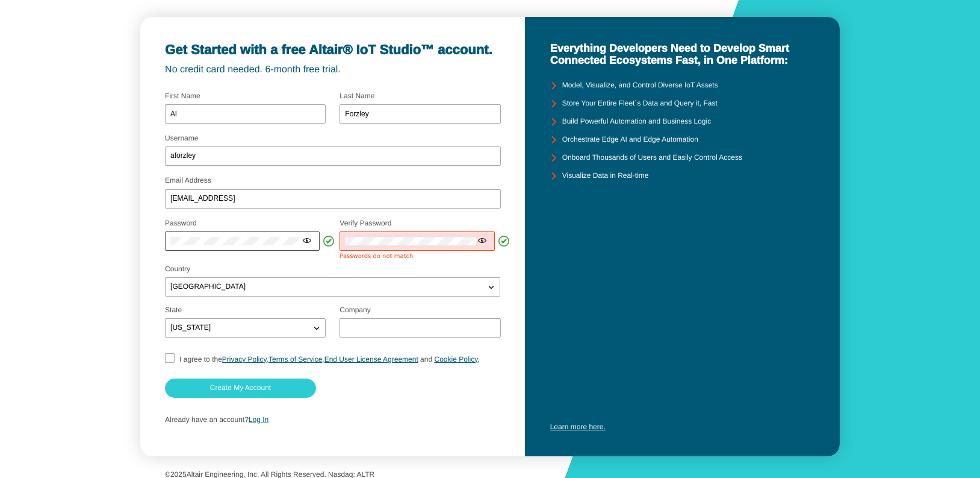 Image resolution: width=980 pixels, height=478 pixels. Describe the element at coordinates (330, 359) in the screenshot. I see `span: I agree to the , , ,` at that location.